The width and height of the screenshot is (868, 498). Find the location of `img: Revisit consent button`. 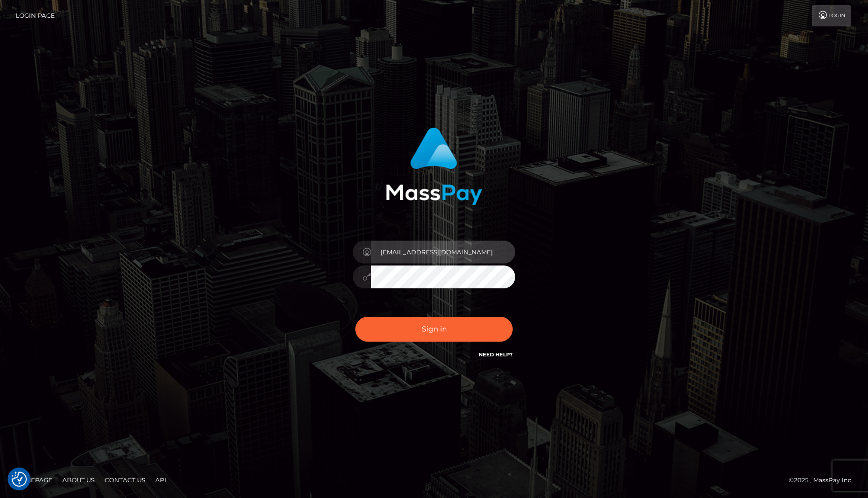

img: Revisit consent button is located at coordinates (19, 479).